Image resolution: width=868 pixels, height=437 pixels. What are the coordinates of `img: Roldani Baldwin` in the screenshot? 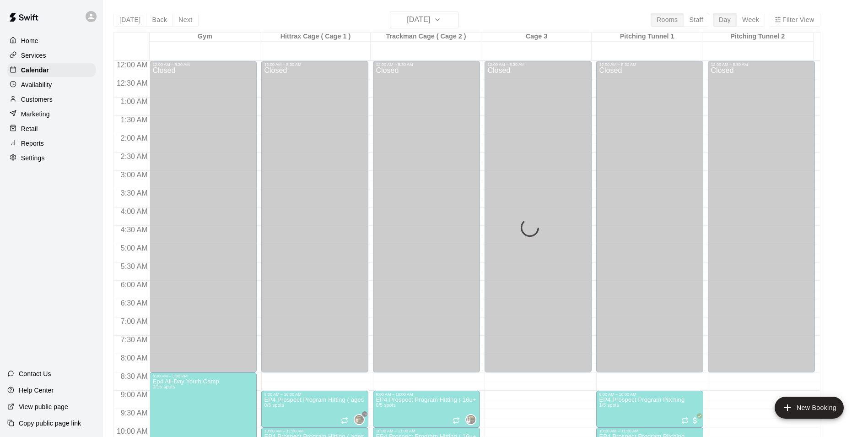 It's located at (471, 419).